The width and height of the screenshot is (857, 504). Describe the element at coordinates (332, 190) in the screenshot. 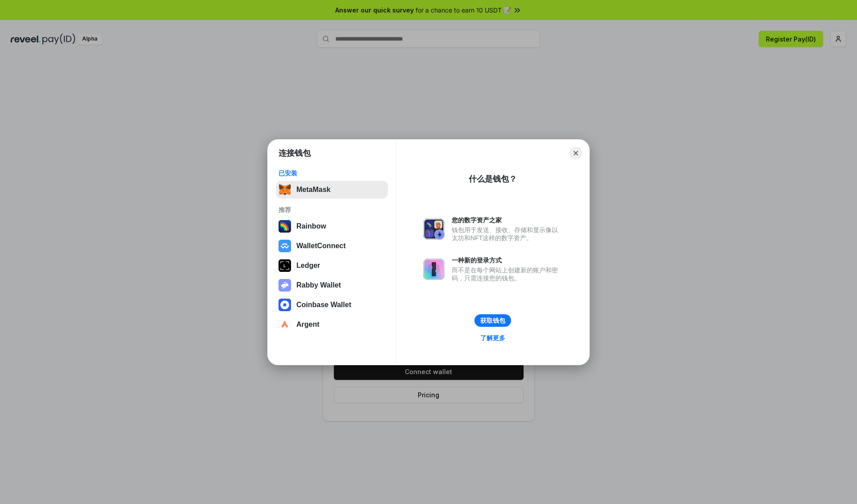

I see `button: MetaMask` at that location.